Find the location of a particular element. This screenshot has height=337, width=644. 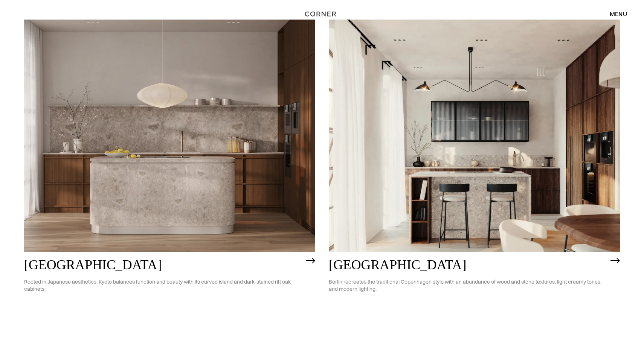

a: home is located at coordinates (322, 14).